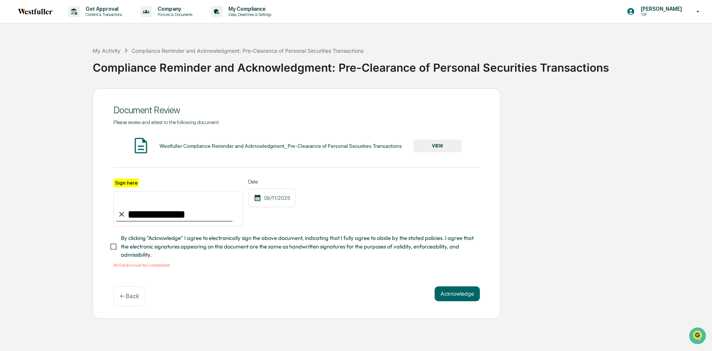  I want to click on p: Get Approval, so click(103, 9).